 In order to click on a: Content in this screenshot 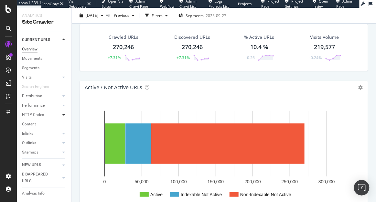, I will do `click(44, 124)`.